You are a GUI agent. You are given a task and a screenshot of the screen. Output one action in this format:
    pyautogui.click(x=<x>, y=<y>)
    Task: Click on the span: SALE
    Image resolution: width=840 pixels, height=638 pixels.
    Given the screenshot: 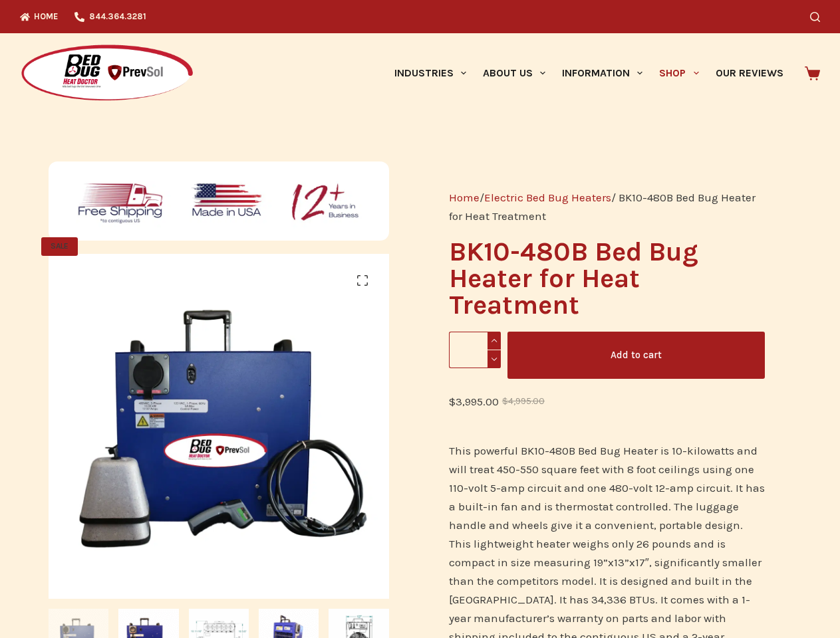 What is the action you would take?
    pyautogui.click(x=59, y=247)
    